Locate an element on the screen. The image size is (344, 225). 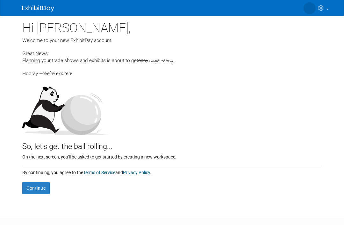
span: super-easy is located at coordinates (161, 61).